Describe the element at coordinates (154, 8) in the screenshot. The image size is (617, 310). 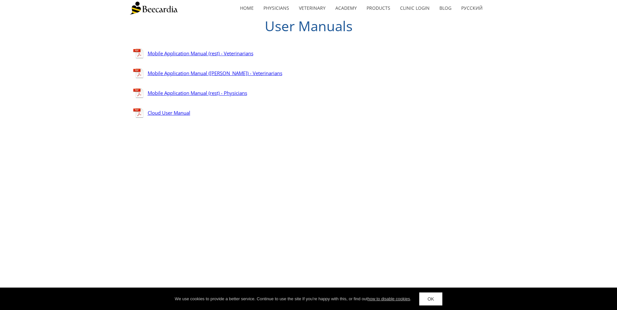
I see `img: Beecardia` at that location.